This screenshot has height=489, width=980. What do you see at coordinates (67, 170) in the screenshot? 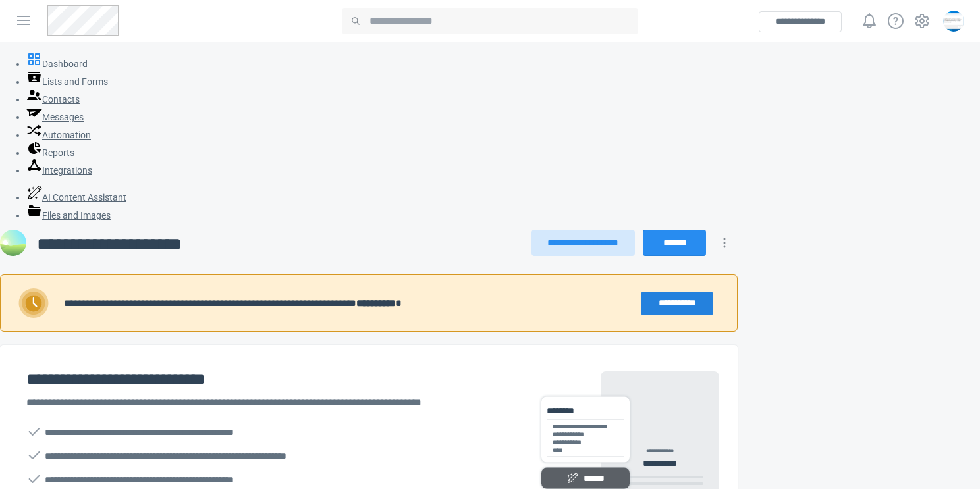
I see `span: Integrations` at bounding box center [67, 170].